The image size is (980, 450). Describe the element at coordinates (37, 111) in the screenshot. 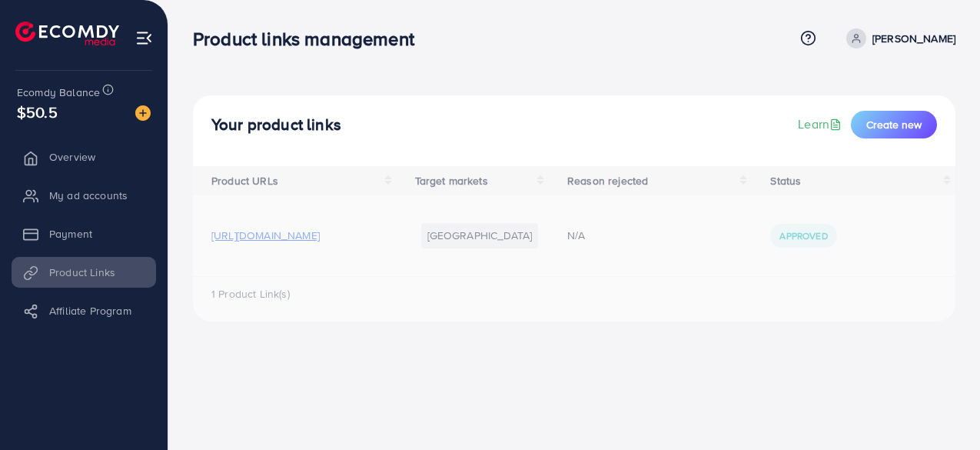

I see `span: $50.5` at that location.